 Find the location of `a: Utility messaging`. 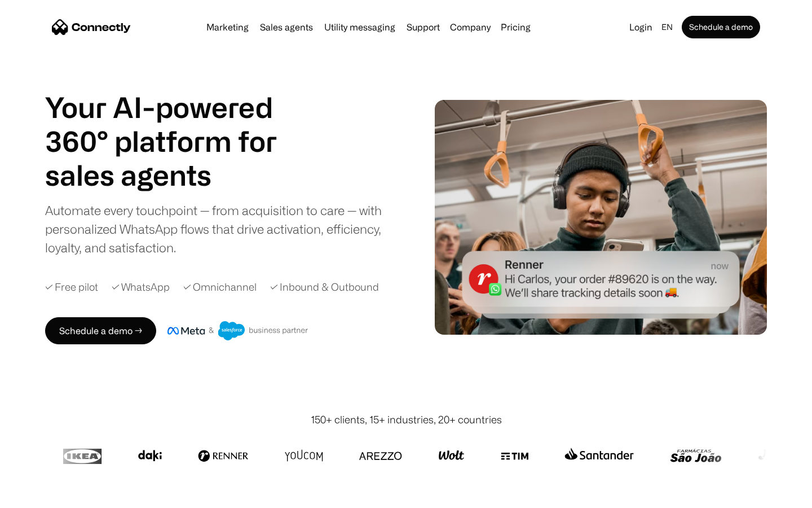

a: Utility messaging is located at coordinates (360, 27).